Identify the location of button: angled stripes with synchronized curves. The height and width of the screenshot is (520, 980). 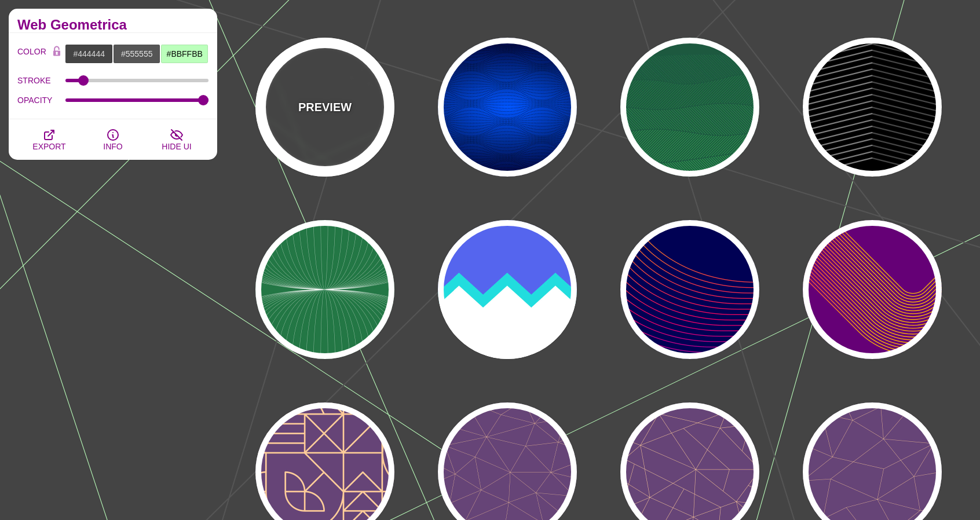
(872, 289).